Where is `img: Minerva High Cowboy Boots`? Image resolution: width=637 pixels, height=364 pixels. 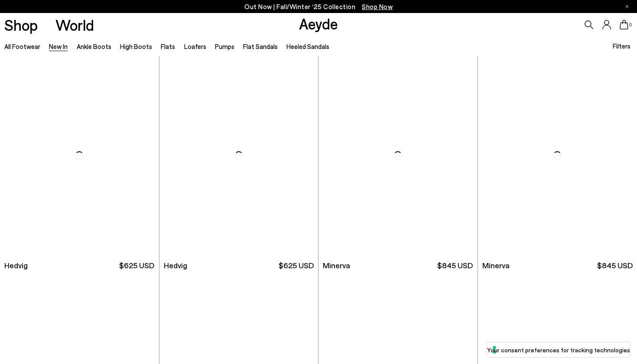 img: Minerva High Cowboy Boots is located at coordinates (398, 156).